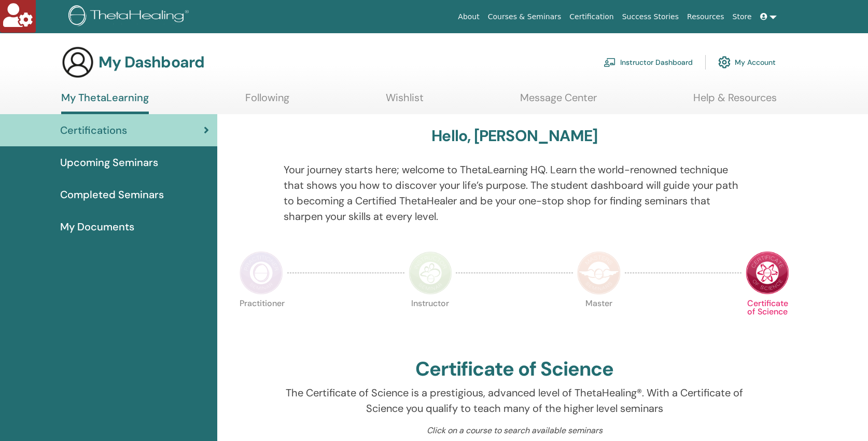 Image resolution: width=868 pixels, height=441 pixels. What do you see at coordinates (78, 62) in the screenshot?
I see `img: generic-user-icon.jpg` at bounding box center [78, 62].